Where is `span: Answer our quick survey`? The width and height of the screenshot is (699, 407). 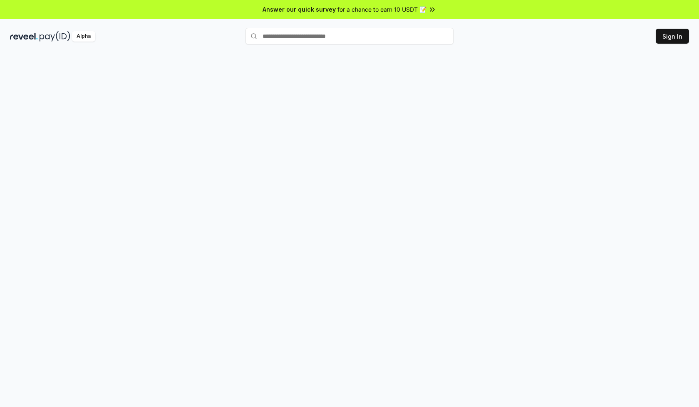 span: Answer our quick survey is located at coordinates (299, 9).